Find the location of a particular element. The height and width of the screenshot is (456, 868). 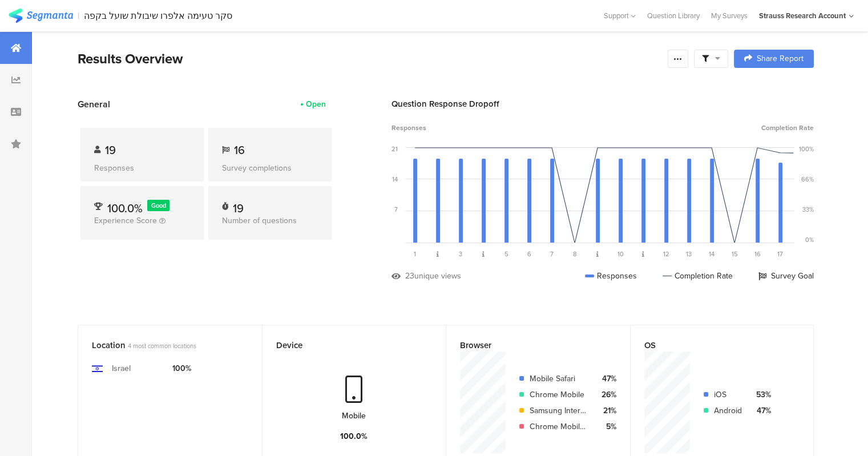

span: Number of questions is located at coordinates (259, 221).